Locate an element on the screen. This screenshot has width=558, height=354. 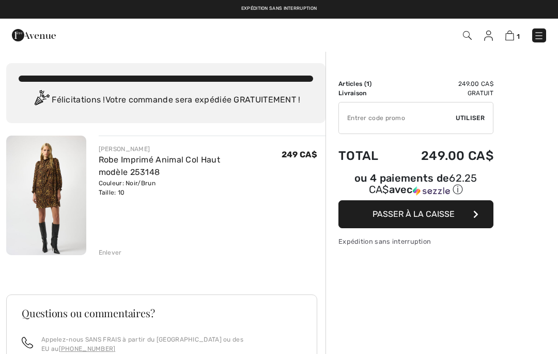
button: Passer à la caisse is located at coordinates (416, 214).